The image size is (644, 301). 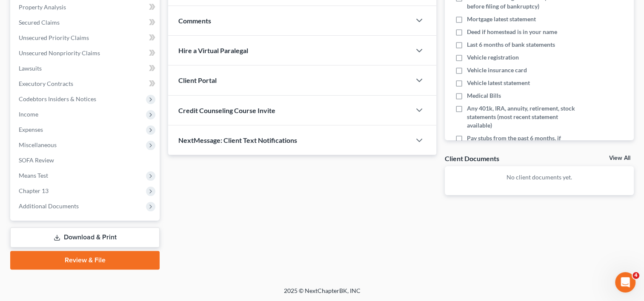 I want to click on a: SOFA Review, so click(x=86, y=161).